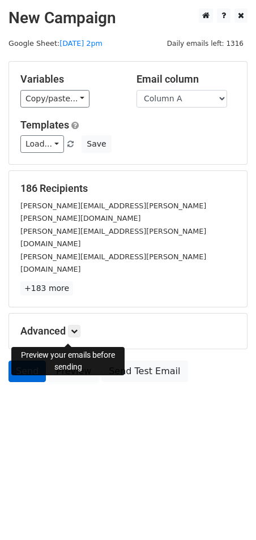 The height and width of the screenshot is (540, 256). What do you see at coordinates (27, 371) in the screenshot?
I see `a: Send` at bounding box center [27, 371].